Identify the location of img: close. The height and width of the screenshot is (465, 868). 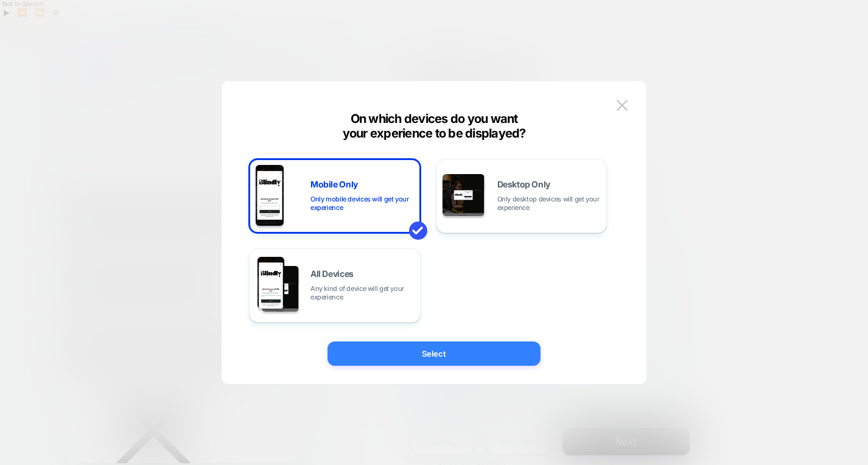
(622, 105).